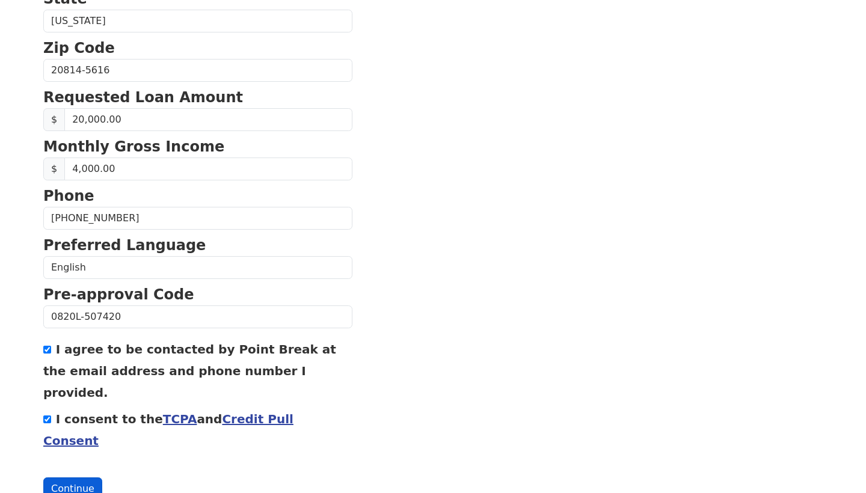 The height and width of the screenshot is (493, 866). What do you see at coordinates (198, 70) in the screenshot?
I see `input: Zip Code` at bounding box center [198, 70].